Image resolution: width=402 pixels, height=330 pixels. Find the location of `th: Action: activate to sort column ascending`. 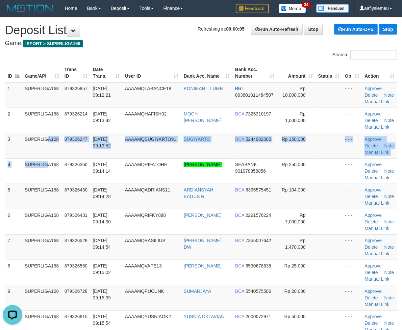

th: Action: activate to sort column ascending is located at coordinates (380, 73).